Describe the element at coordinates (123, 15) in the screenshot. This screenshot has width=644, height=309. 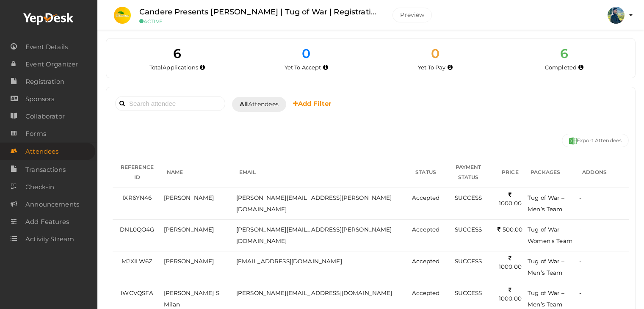
I see `img: 0C2H5NAW_small.jpeg` at that location.